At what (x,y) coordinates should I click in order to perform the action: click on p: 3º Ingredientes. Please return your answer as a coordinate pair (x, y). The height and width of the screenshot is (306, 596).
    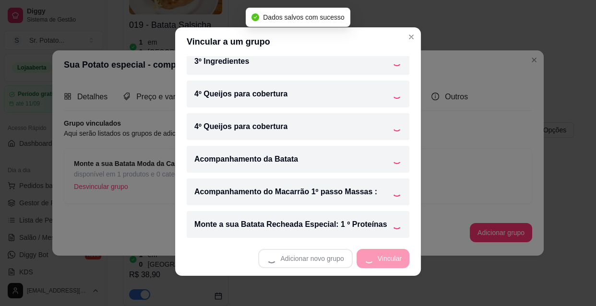
    Looking at the image, I should click on (222, 61).